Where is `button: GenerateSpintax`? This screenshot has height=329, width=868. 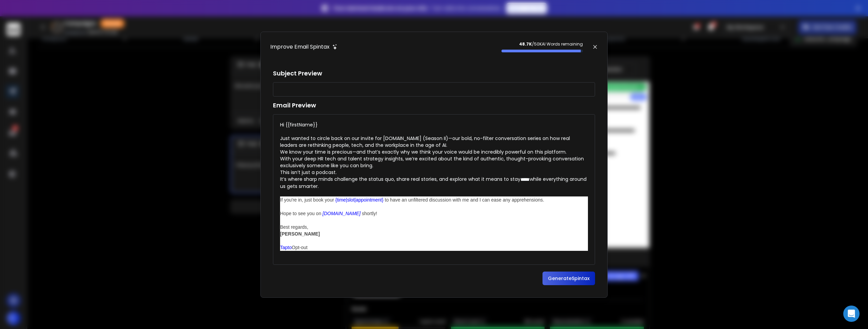 button: GenerateSpintax is located at coordinates (569, 278).